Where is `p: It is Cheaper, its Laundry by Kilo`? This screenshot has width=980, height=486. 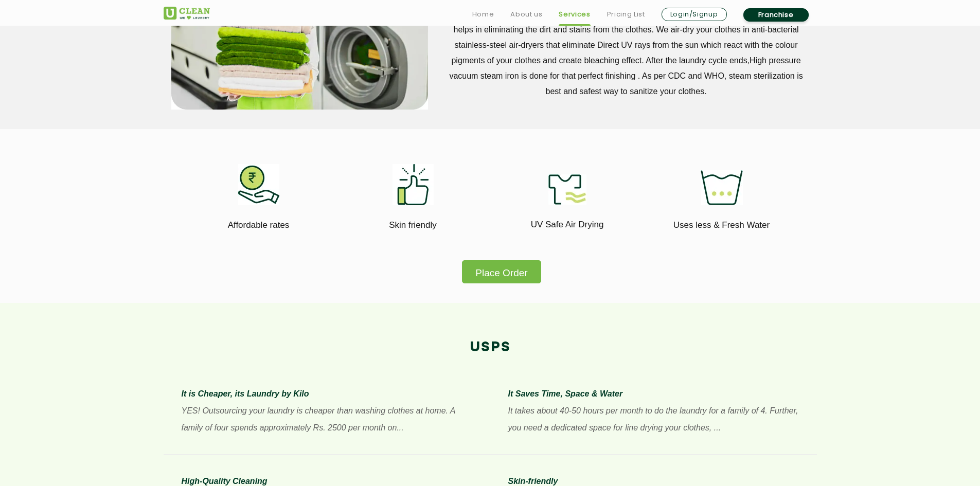
p: It is Cheaper, its Laundry by Kilo is located at coordinates (327, 393).